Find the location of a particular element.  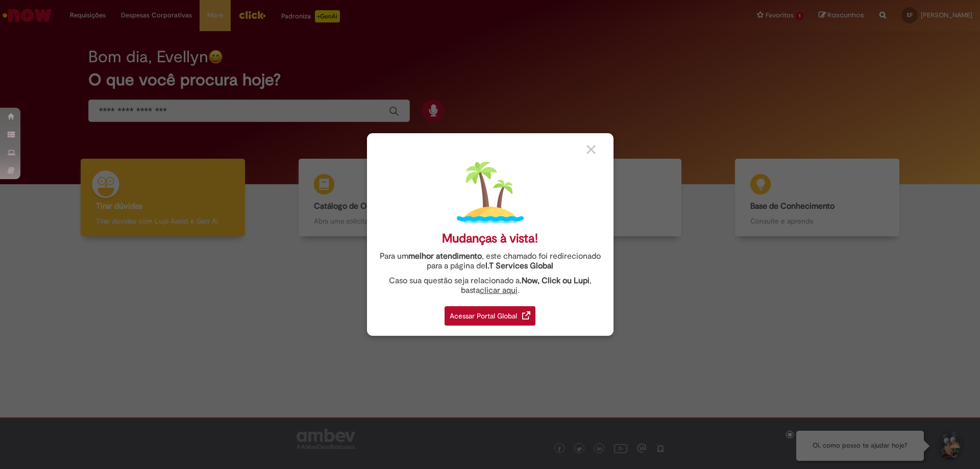

div: Caso sua questão seja relacionado a , basta . is located at coordinates (490, 286).